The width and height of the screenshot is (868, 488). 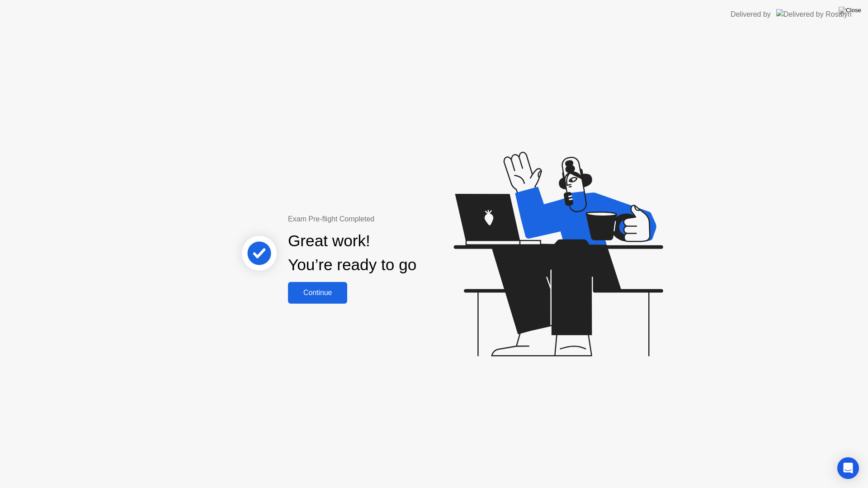 I want to click on img: Close, so click(x=850, y=10).